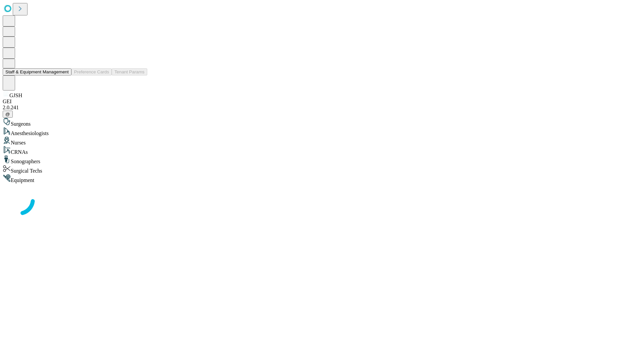 The height and width of the screenshot is (362, 644). Describe the element at coordinates (322, 169) in the screenshot. I see `div: Surgical Techs` at that location.